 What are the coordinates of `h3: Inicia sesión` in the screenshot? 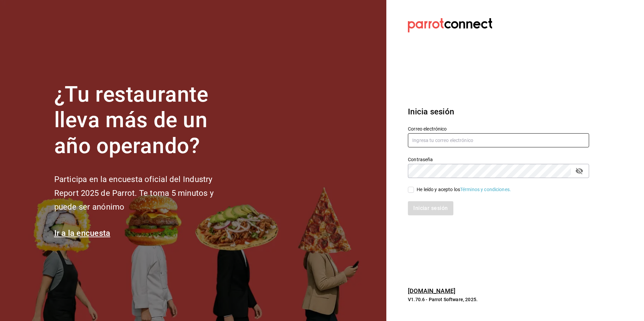 It's located at (499, 111).